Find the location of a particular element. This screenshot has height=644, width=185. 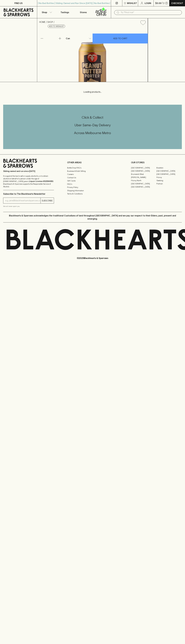

a: Fitzroy North is located at coordinates (144, 181).